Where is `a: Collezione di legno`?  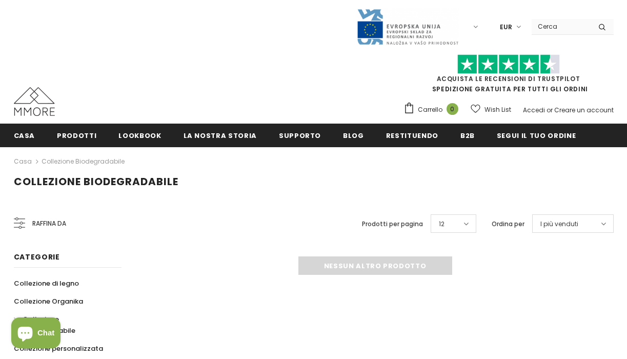 a: Collezione di legno is located at coordinates (46, 283).